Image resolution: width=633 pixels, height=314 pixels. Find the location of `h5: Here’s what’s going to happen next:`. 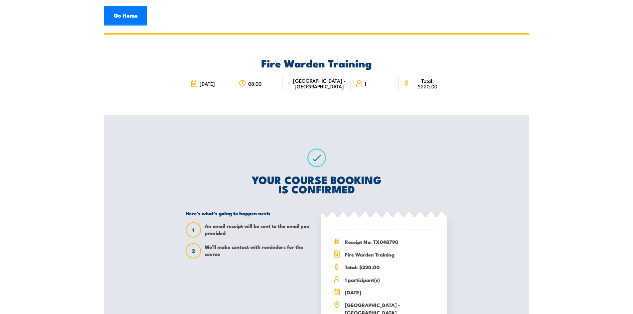

h5: Here’s what’s going to happen next: is located at coordinates (249, 213).